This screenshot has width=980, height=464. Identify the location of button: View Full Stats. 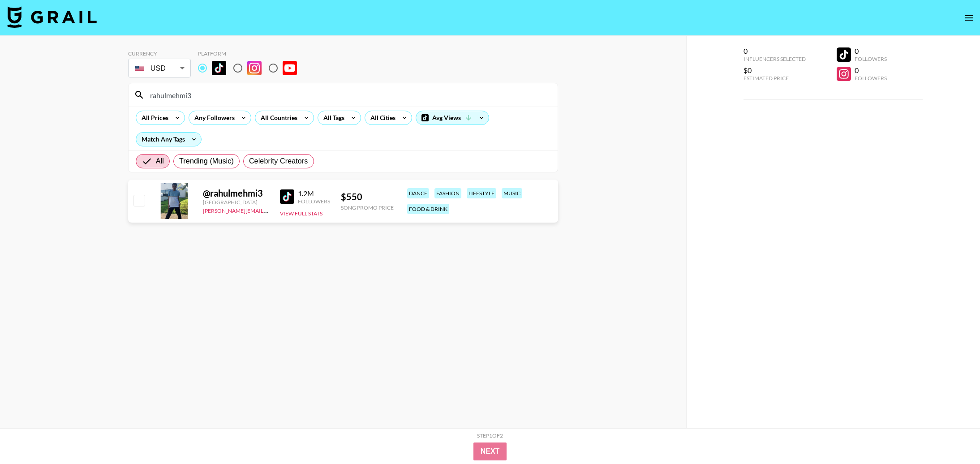
(301, 213).